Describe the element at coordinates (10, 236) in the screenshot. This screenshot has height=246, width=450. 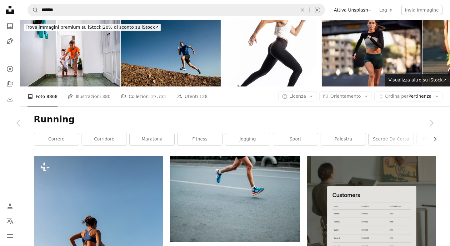
I see `button: Menu` at that location.